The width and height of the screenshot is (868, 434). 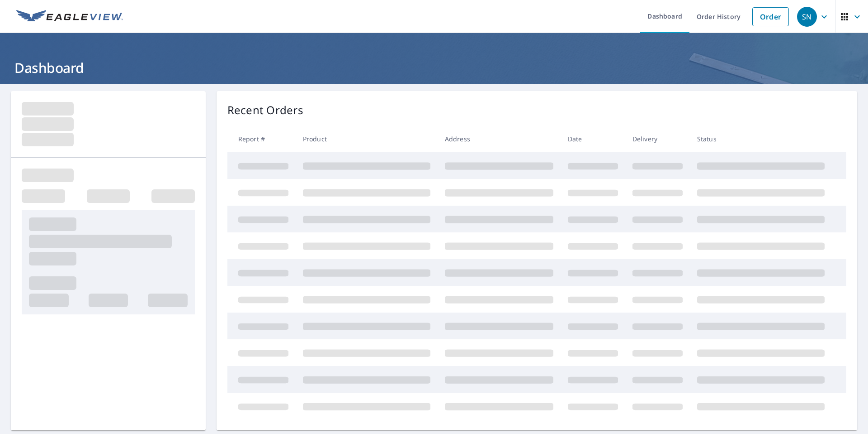 I want to click on th: Address, so click(x=499, y=139).